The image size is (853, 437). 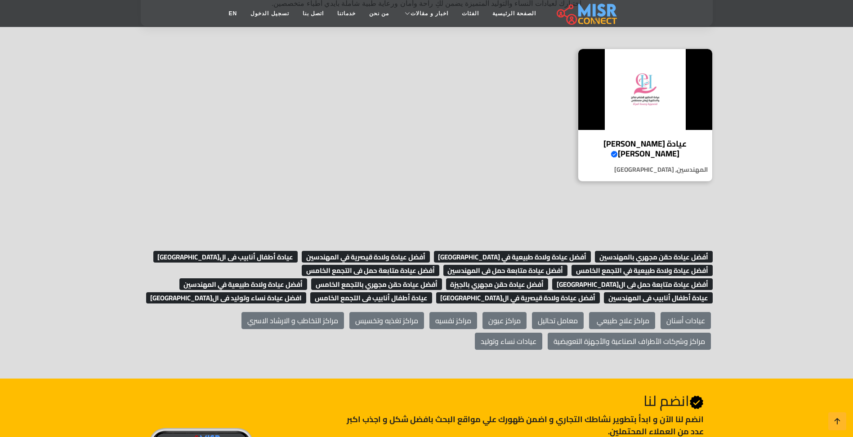 What do you see at coordinates (379, 13) in the screenshot?
I see `a: من نحن` at bounding box center [379, 13].